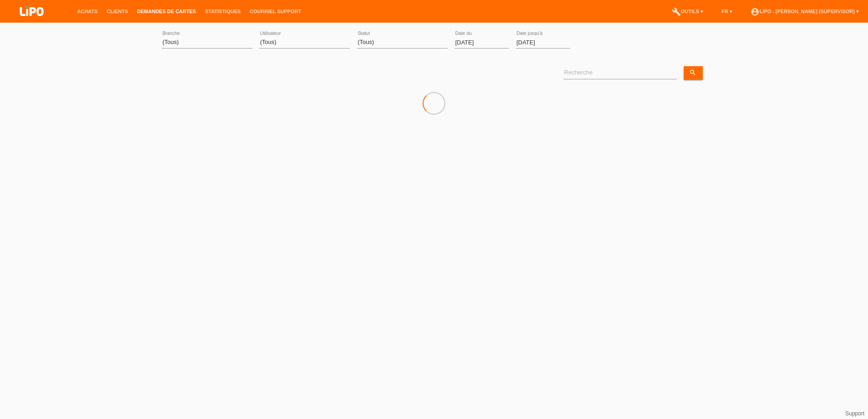 Image resolution: width=868 pixels, height=419 pixels. Describe the element at coordinates (693, 73) in the screenshot. I see `i: search` at that location.